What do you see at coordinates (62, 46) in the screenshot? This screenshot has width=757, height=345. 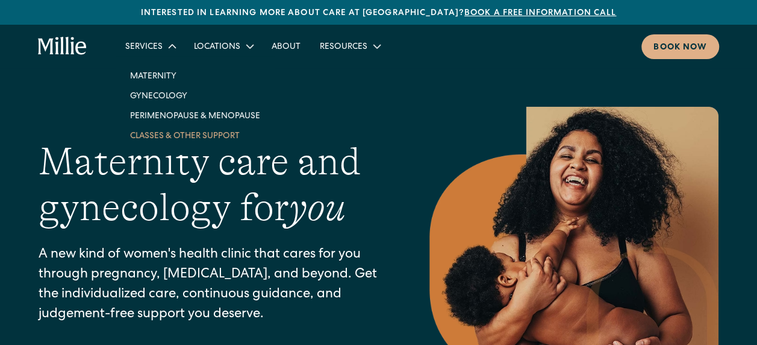 I see `a: home` at bounding box center [62, 46].